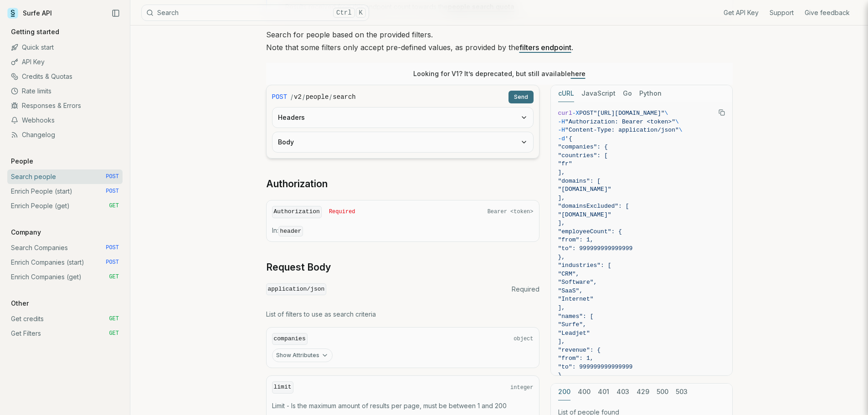 The width and height of the screenshot is (868, 415). What do you see at coordinates (741, 13) in the screenshot?
I see `a: Get API Key` at bounding box center [741, 13].